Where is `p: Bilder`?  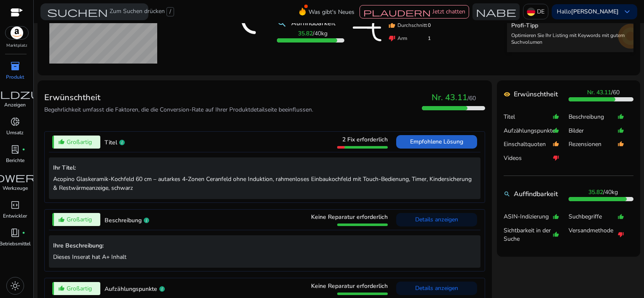 p: Bilder is located at coordinates (592, 131).